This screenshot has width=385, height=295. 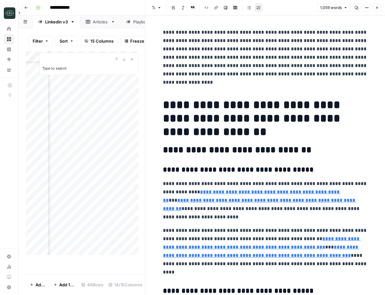 I want to click on a: Your Data, so click(x=9, y=70).